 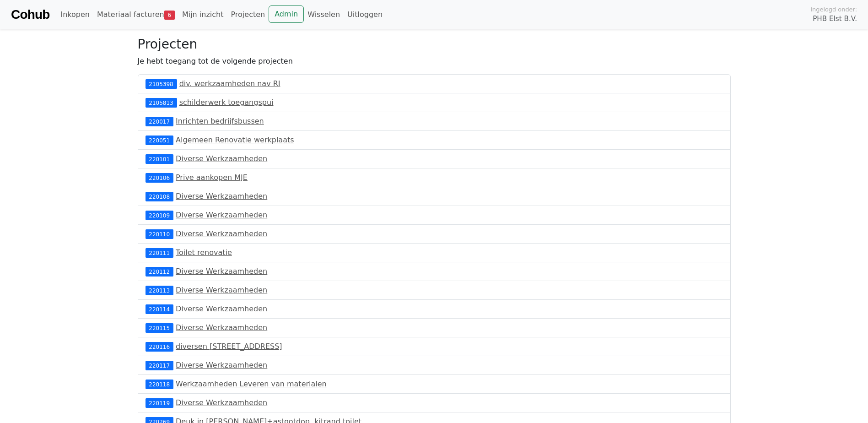 What do you see at coordinates (364, 14) in the screenshot?
I see `a: Uitloggen` at bounding box center [364, 14].